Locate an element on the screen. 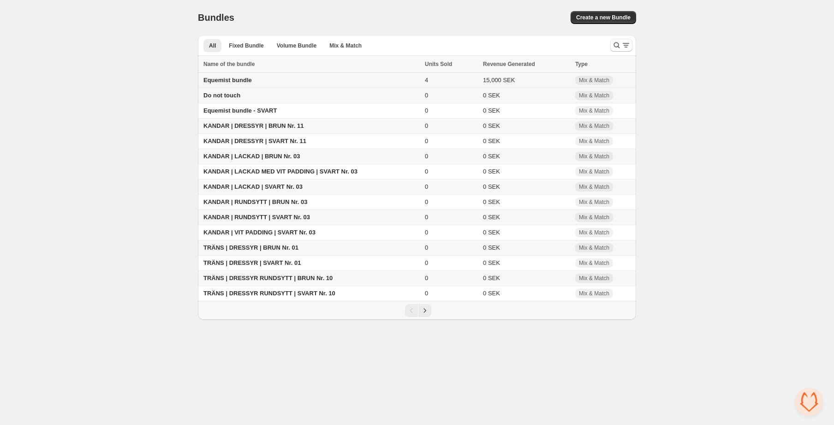 This screenshot has width=834, height=425. button: Revenue Generated is located at coordinates (513, 64).